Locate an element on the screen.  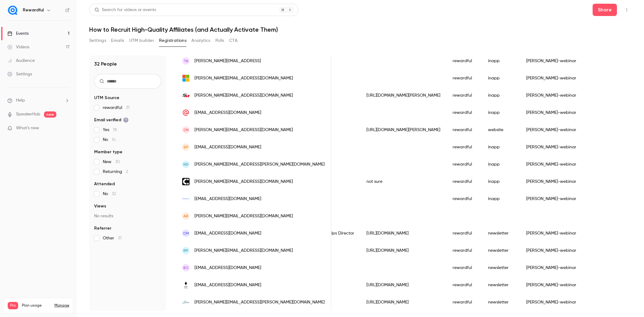
span: AR is located at coordinates (186, 216).